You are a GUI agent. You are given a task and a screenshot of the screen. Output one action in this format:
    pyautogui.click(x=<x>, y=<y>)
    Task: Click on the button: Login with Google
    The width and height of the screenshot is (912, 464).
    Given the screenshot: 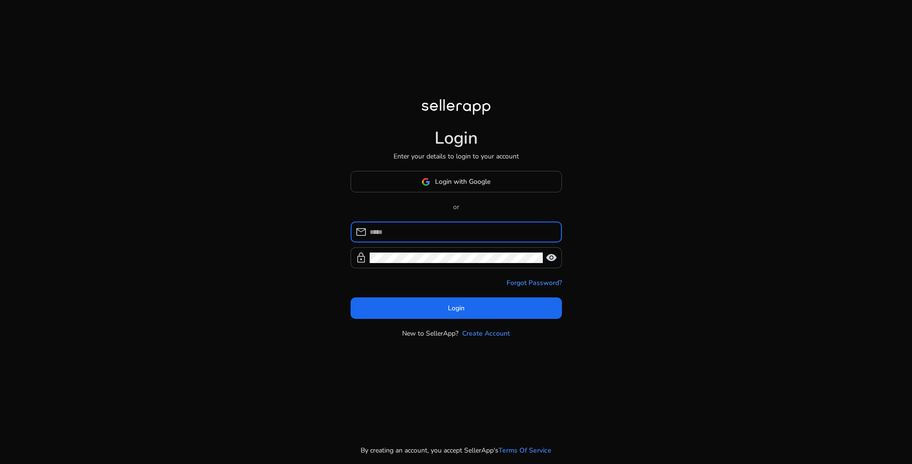 What is the action you would take?
    pyautogui.click(x=456, y=181)
    